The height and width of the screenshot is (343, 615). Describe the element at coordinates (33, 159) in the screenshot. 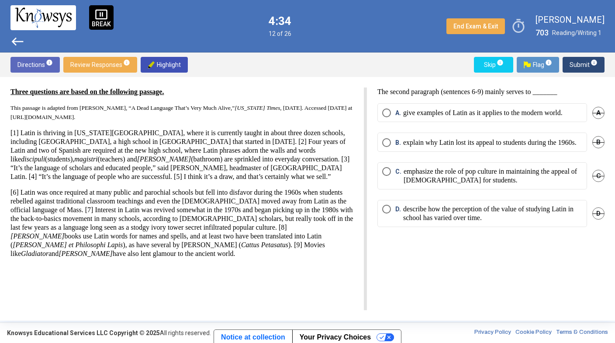

I see `em: discipuli` at that location.